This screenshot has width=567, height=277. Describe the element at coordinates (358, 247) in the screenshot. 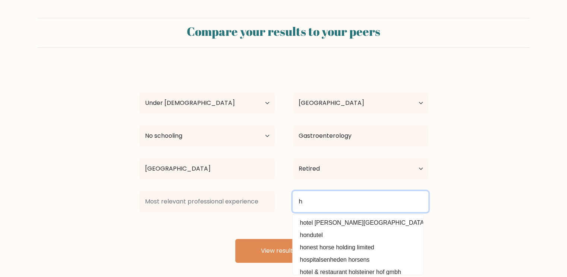

I see `option: honest horse holding limited` at that location.